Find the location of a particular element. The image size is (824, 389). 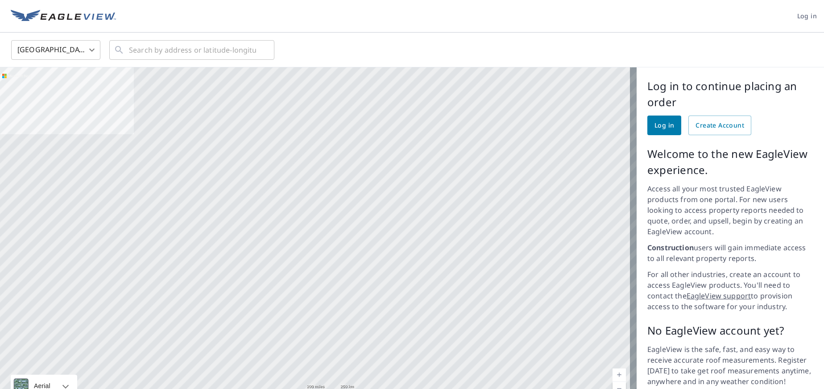

a: EagleView support is located at coordinates (718, 296).